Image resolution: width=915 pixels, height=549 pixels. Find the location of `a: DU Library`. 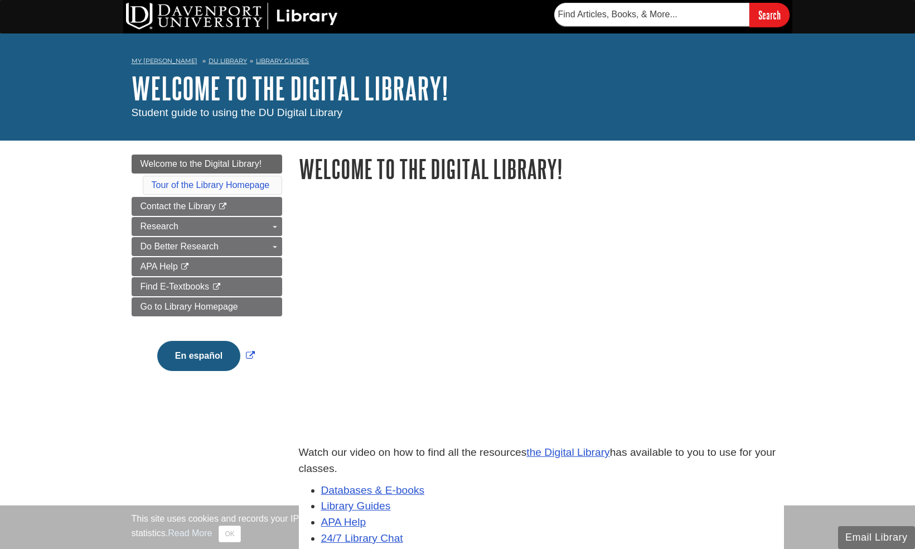

a: DU Library is located at coordinates (227, 61).